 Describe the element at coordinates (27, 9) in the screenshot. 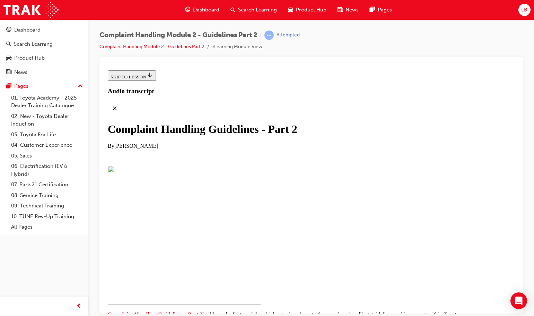

I see `span: SKIP TO LESSON` at that location.